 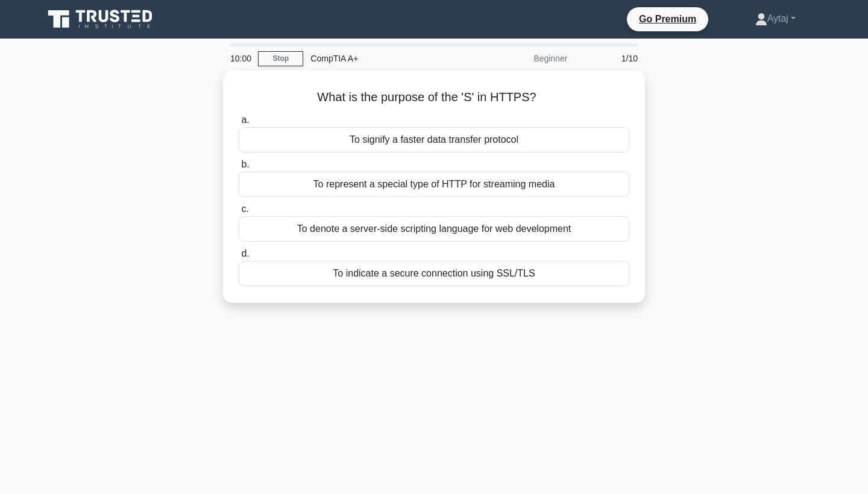 What do you see at coordinates (245, 119) in the screenshot?
I see `span: a.` at bounding box center [245, 119].